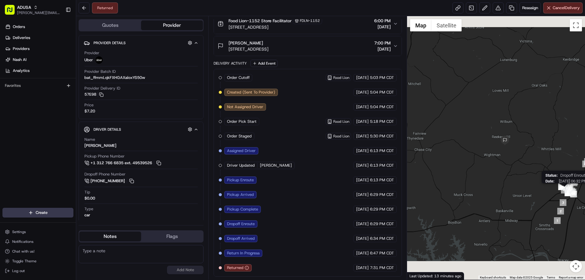 The width and height of the screenshot is (585, 280). Describe the element at coordinates (38, 261) in the screenshot. I see `button: Toggle Theme` at that location.